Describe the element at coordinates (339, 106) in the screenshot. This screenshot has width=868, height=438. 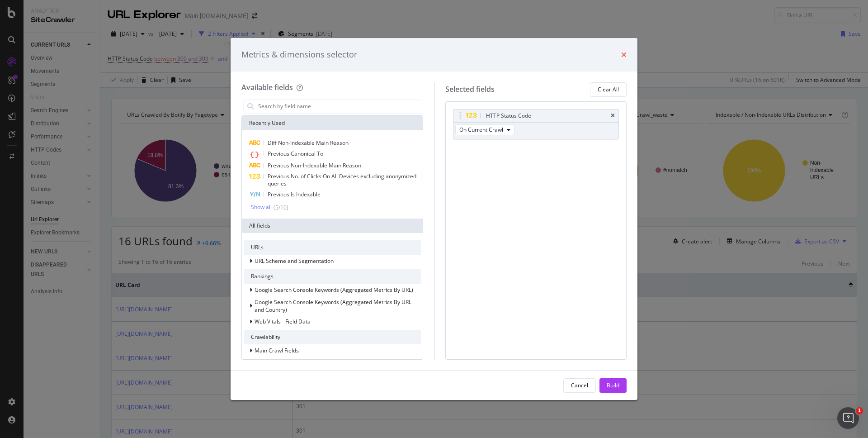
I see `input: Search by field name` at that location.